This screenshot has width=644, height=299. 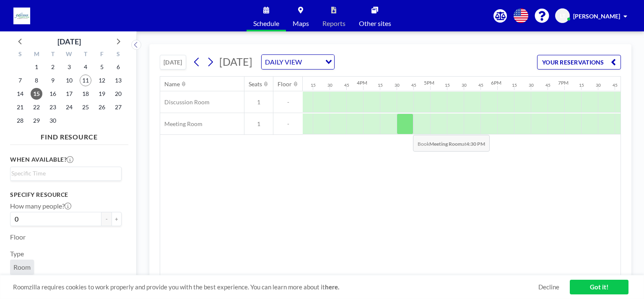 I want to click on span: Wednesday, September 10, 2025, so click(x=69, y=81).